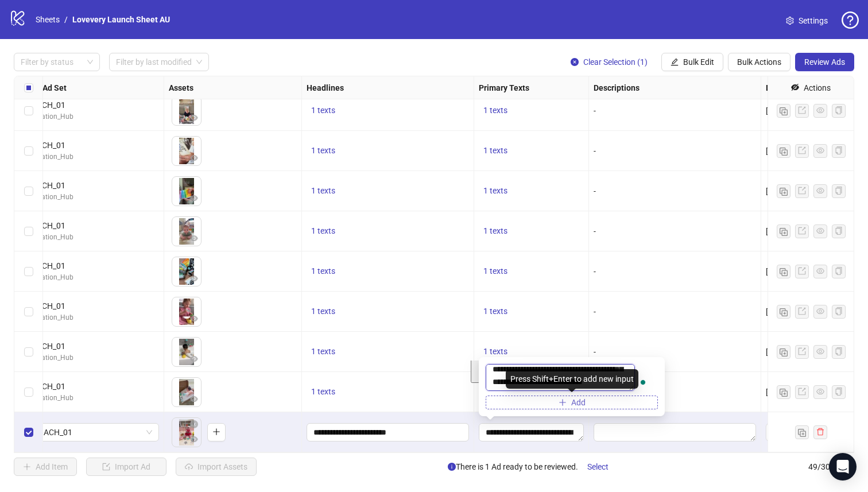  I want to click on div: Select row 41, so click(28, 111).